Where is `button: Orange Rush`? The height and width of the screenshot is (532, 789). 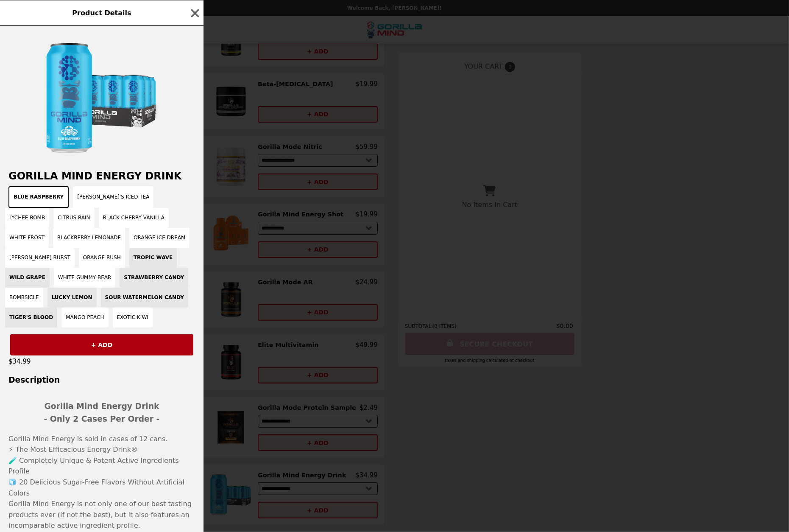
button: Orange Rush is located at coordinates (102, 257).